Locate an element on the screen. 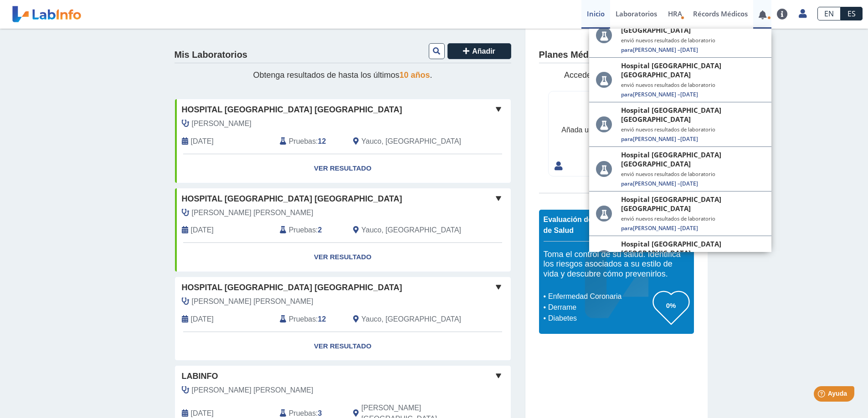 This screenshot has width=868, height=418. a: ES is located at coordinates (851, 13).